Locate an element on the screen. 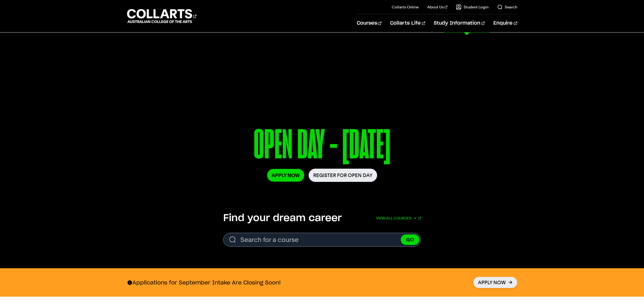  a: Enquire is located at coordinates (505, 23).